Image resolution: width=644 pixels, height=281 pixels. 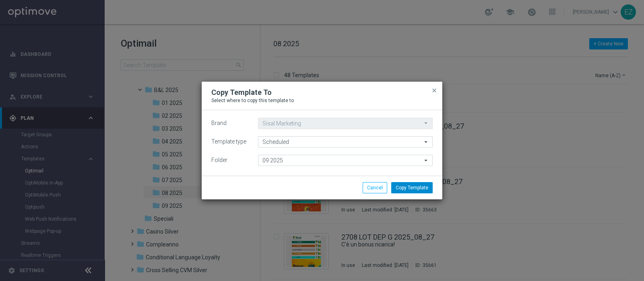 What do you see at coordinates (219, 123) in the screenshot?
I see `label: Brand` at bounding box center [219, 123].